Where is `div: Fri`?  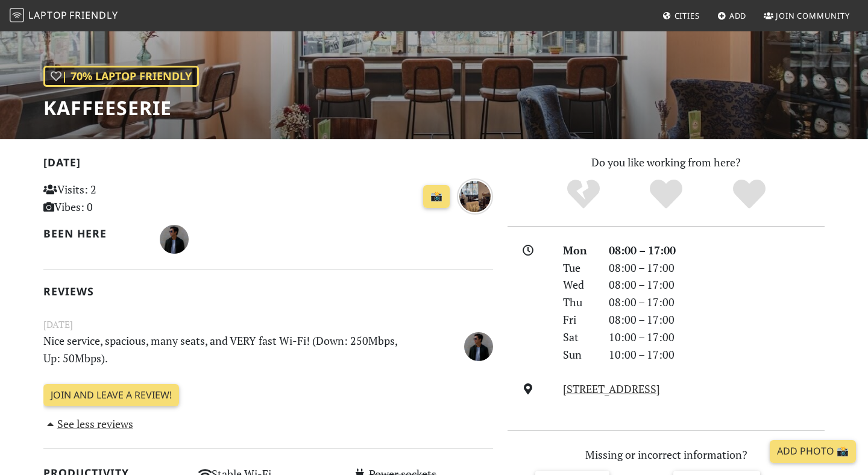
div: Fri is located at coordinates (578, 319).